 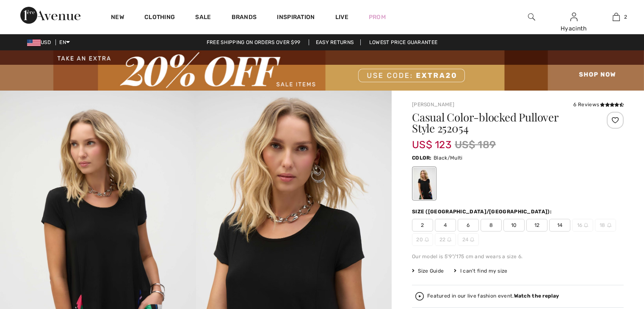 I want to click on a: Prom, so click(x=377, y=17).